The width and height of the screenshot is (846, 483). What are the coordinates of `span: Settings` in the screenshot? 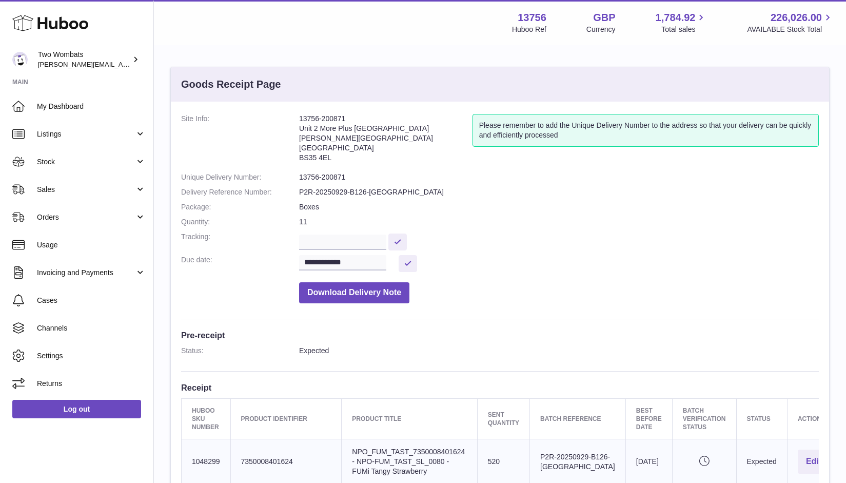 It's located at (91, 355).